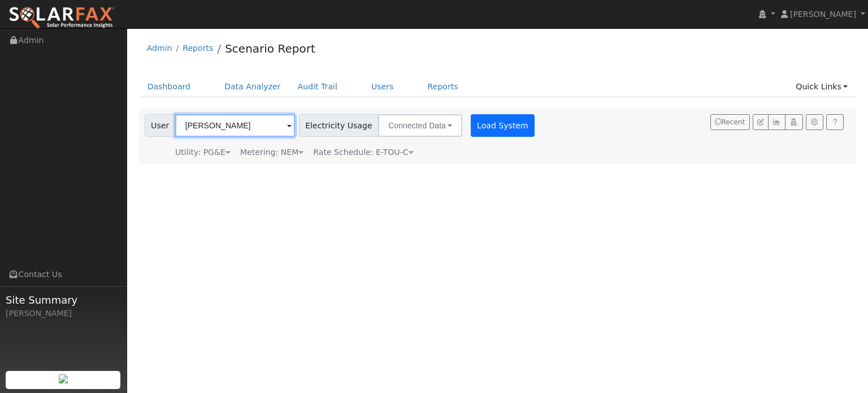 The height and width of the screenshot is (393, 868). I want to click on span: Electricity Usage, so click(339, 125).